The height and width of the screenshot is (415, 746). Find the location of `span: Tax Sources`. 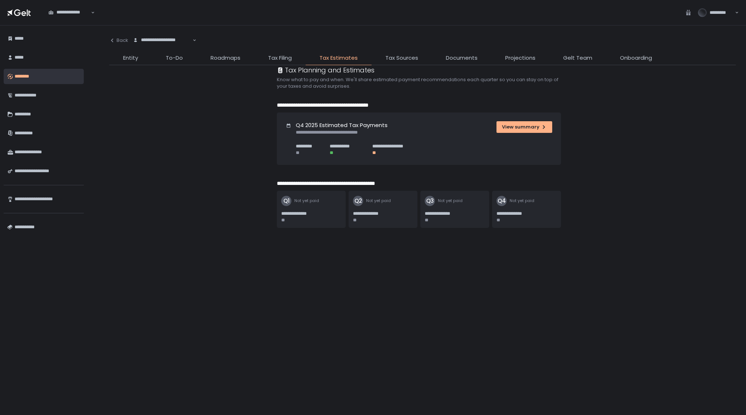

span: Tax Sources is located at coordinates (402, 58).